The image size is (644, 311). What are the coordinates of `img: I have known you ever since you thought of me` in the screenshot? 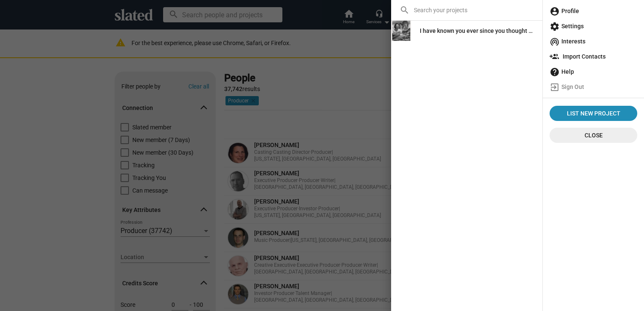 It's located at (401, 31).